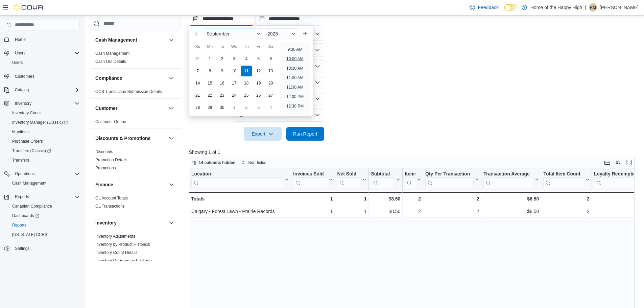  I want to click on span: Settings, so click(46, 248).